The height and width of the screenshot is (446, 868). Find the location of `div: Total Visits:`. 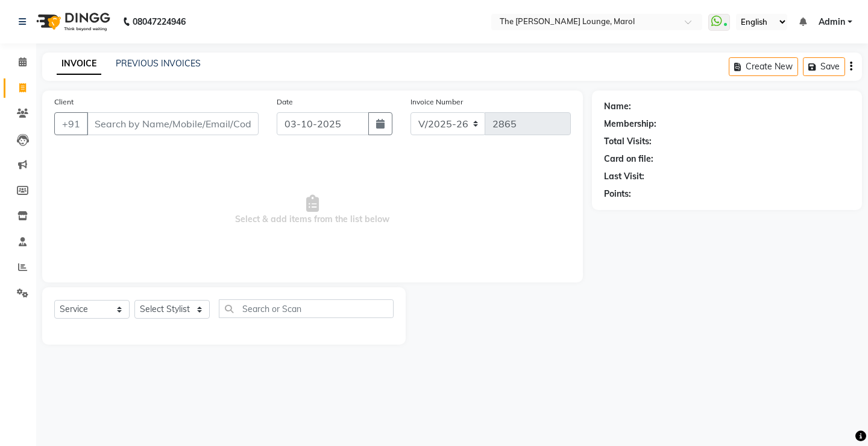

div: Total Visits: is located at coordinates (628, 141).